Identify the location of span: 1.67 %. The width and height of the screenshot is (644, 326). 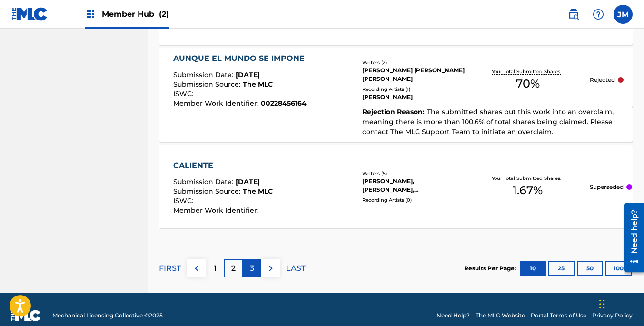
(528, 190).